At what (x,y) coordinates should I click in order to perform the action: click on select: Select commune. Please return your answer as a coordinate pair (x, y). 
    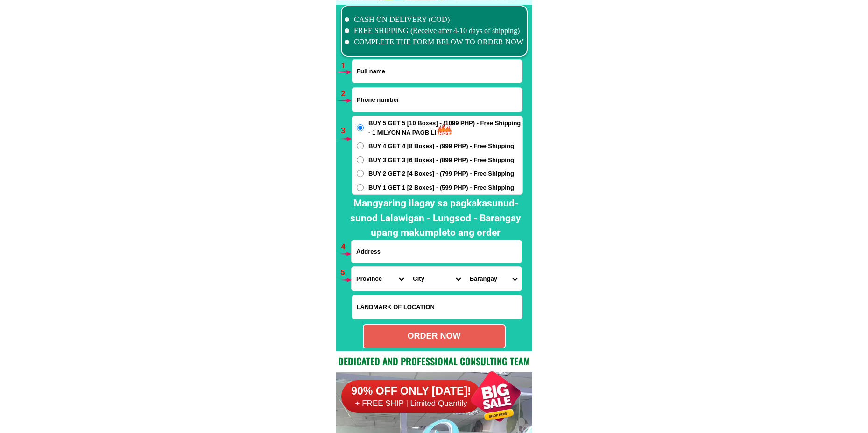
    Looking at the image, I should click on (493, 279).